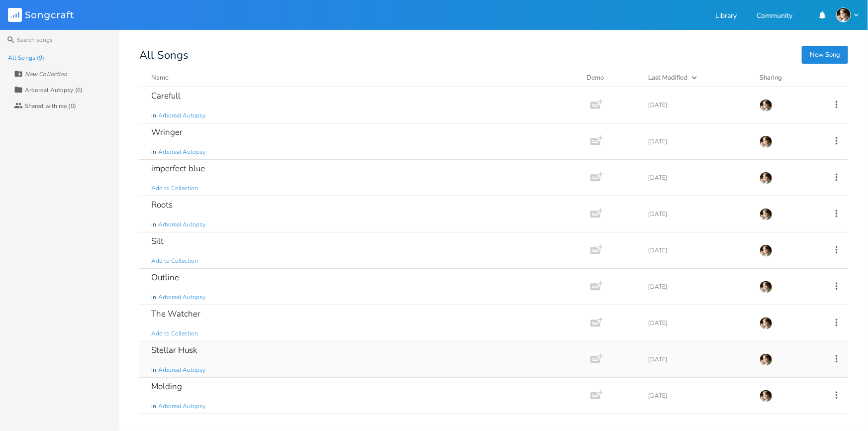 The image size is (868, 431). I want to click on div: Wringer, so click(167, 132).